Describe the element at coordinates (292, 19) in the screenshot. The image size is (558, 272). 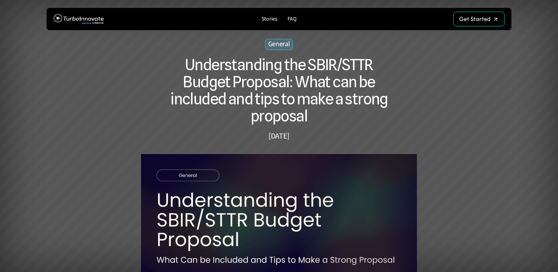
I see `p: FAQ` at that location.